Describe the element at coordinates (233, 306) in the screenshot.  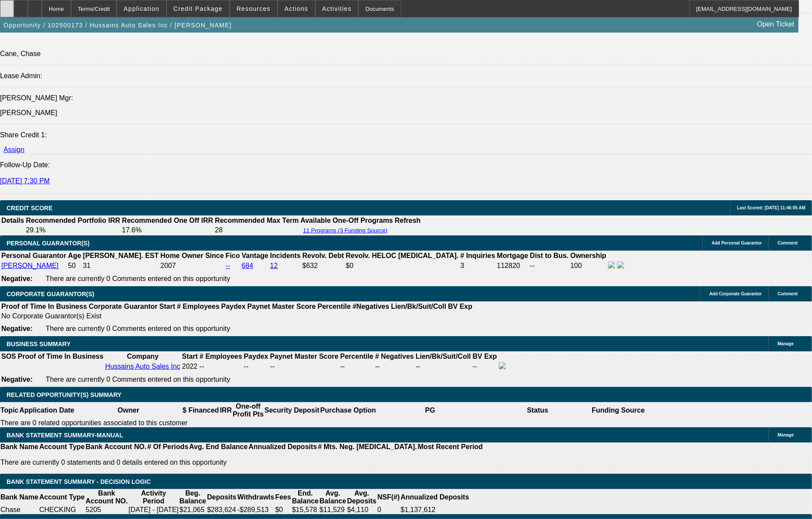
I see `b: Paydex` at that location.